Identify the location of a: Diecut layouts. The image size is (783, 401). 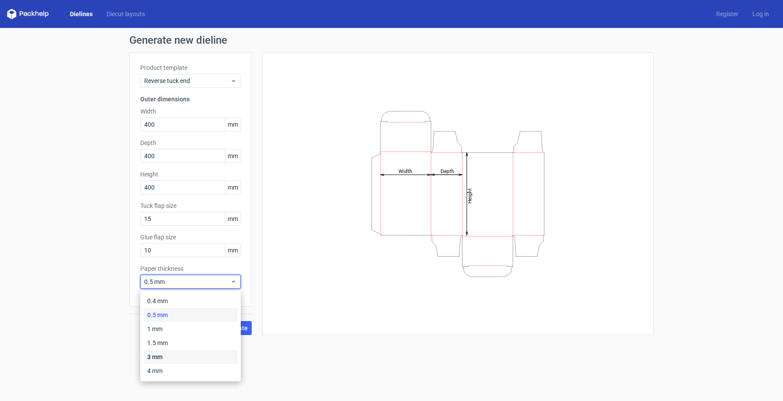
(126, 14).